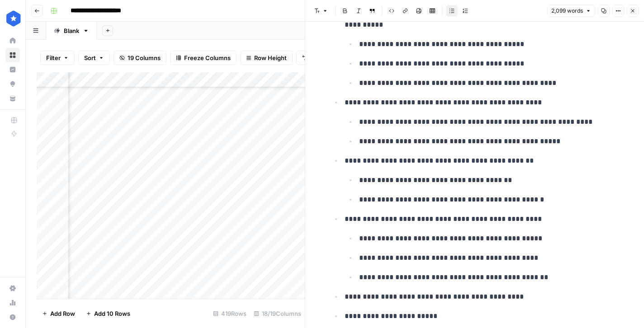  Describe the element at coordinates (13, 69) in the screenshot. I see `a: Insights` at that location.